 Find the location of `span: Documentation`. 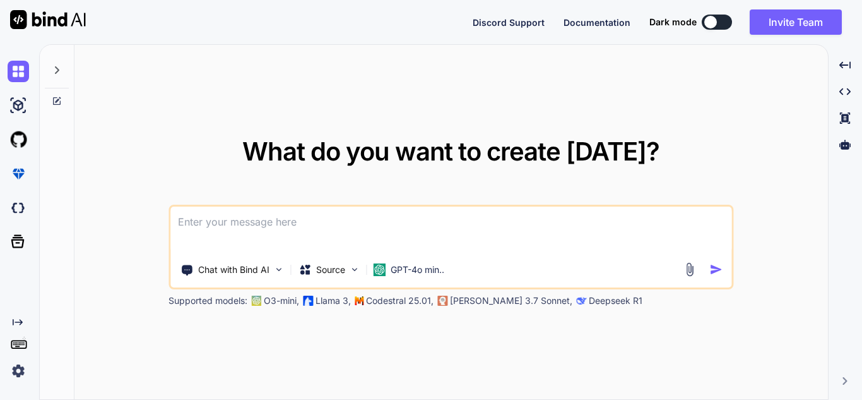

span: Documentation is located at coordinates (597, 22).